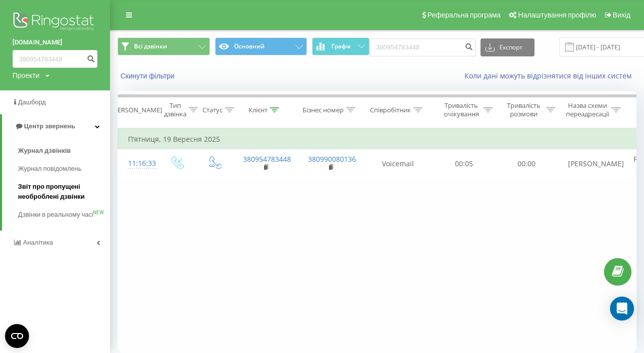 This screenshot has width=644, height=353. I want to click on a: Журнал дзвінків, so click(64, 151).